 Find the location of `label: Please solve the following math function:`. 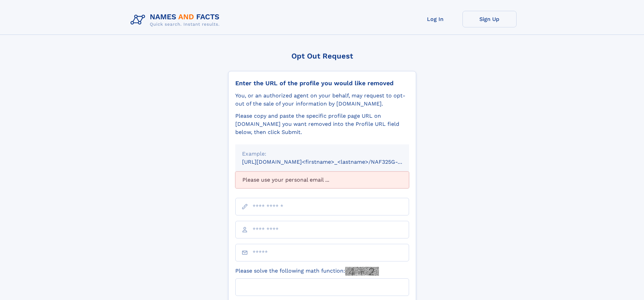

label: Please solve the following math function: is located at coordinates (307, 271).